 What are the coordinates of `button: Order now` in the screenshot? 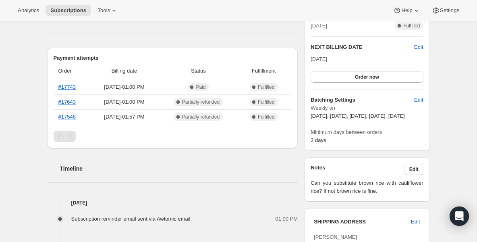 It's located at (367, 77).